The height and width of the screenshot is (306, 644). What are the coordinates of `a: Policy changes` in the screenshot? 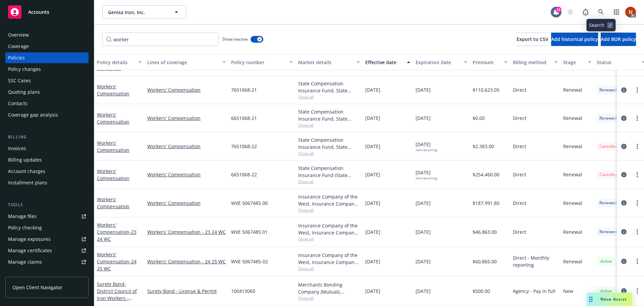 It's located at (47, 69).